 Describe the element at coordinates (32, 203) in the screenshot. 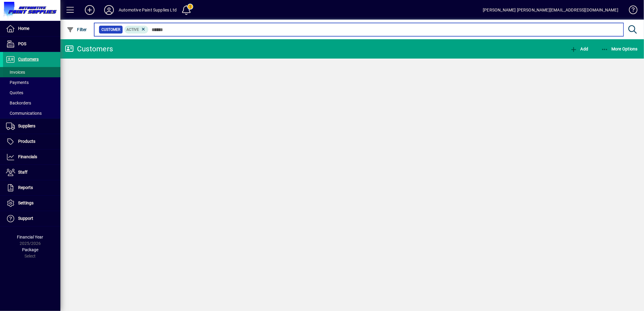

I see `a: Settings` at that location.